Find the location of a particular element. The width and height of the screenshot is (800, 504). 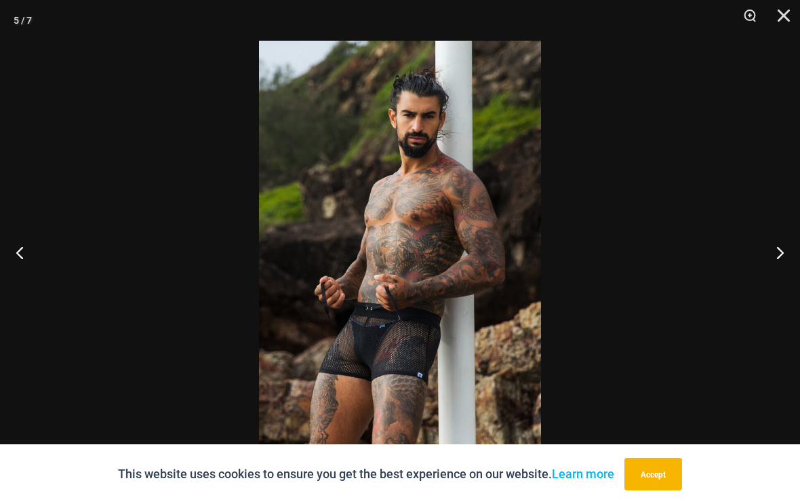

button: Next is located at coordinates (774, 252).